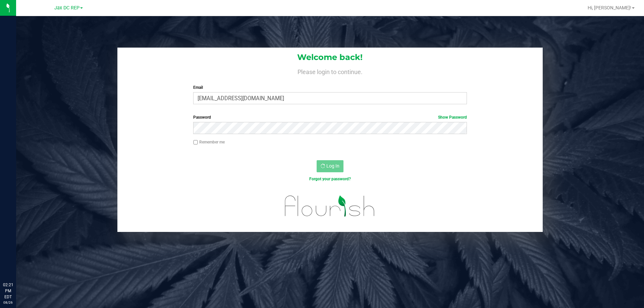 The width and height of the screenshot is (644, 308). Describe the element at coordinates (453, 117) in the screenshot. I see `a: Show Password` at that location.